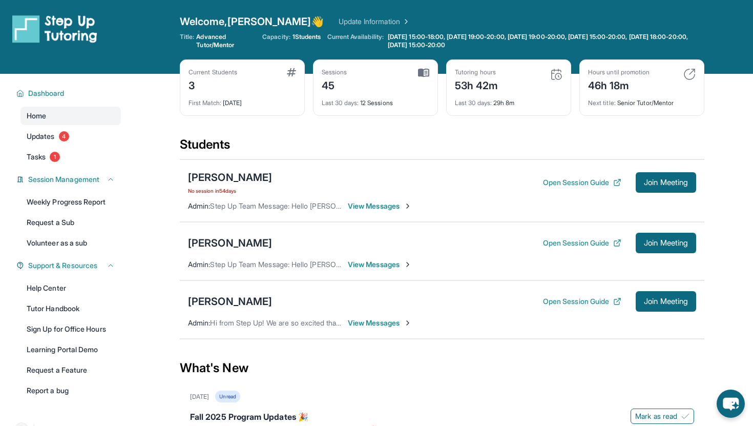  What do you see at coordinates (71, 116) in the screenshot?
I see `a: Home` at bounding box center [71, 116].